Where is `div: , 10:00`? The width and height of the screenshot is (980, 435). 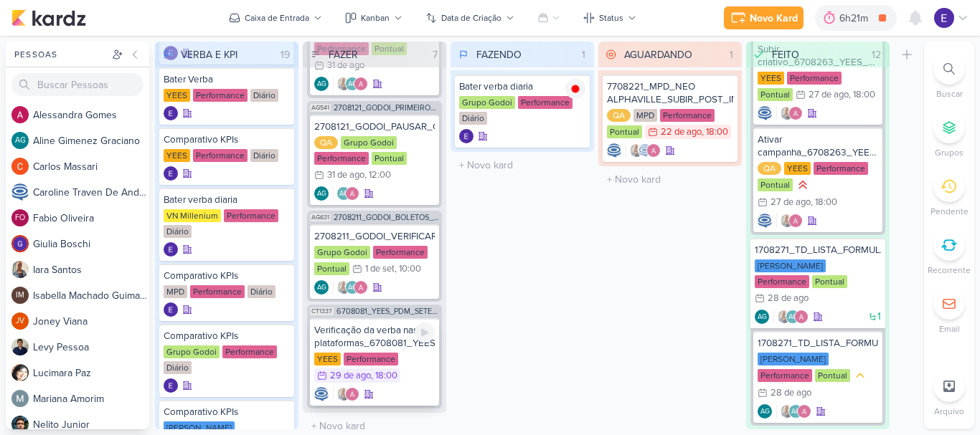
div: , 10:00 is located at coordinates (407, 269).